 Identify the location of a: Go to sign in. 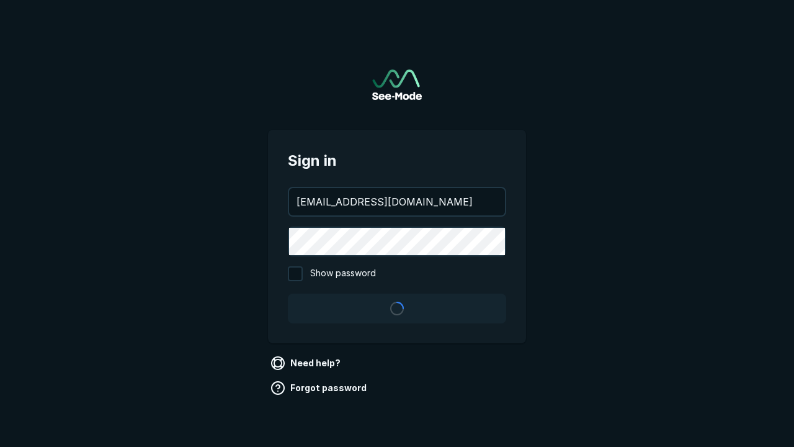
(397, 84).